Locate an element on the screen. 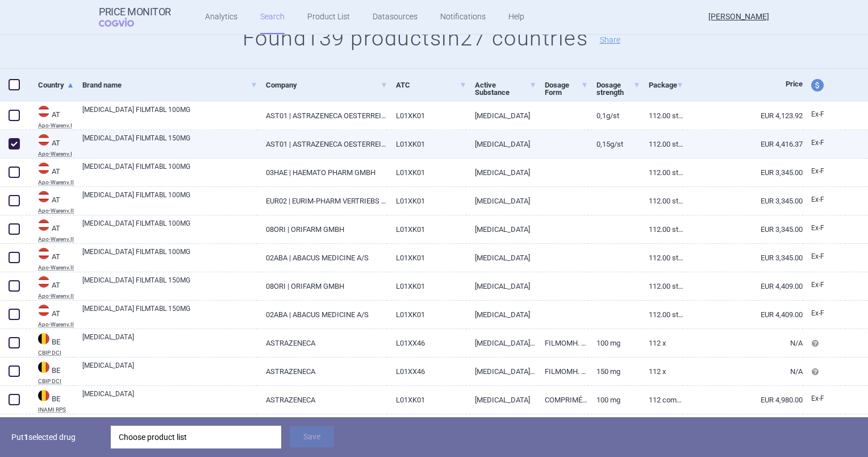  a: EUR 4,416.37 is located at coordinates (743, 144).